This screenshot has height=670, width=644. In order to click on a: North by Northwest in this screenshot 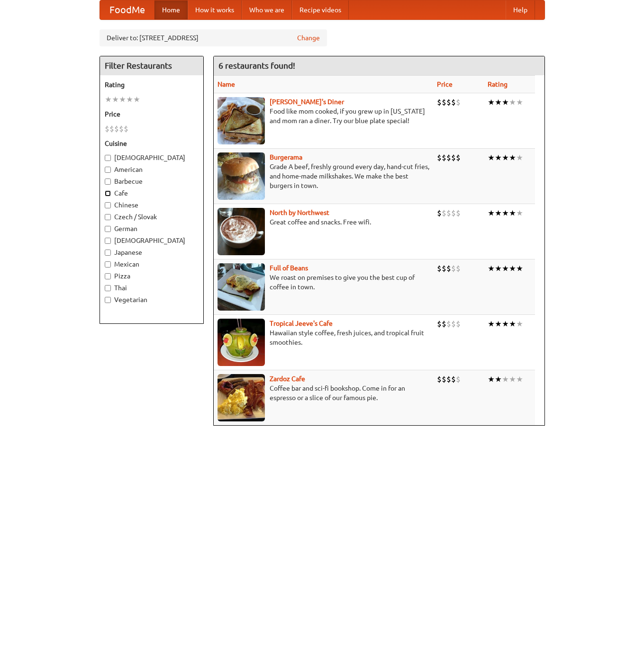, I will do `click(300, 212)`.